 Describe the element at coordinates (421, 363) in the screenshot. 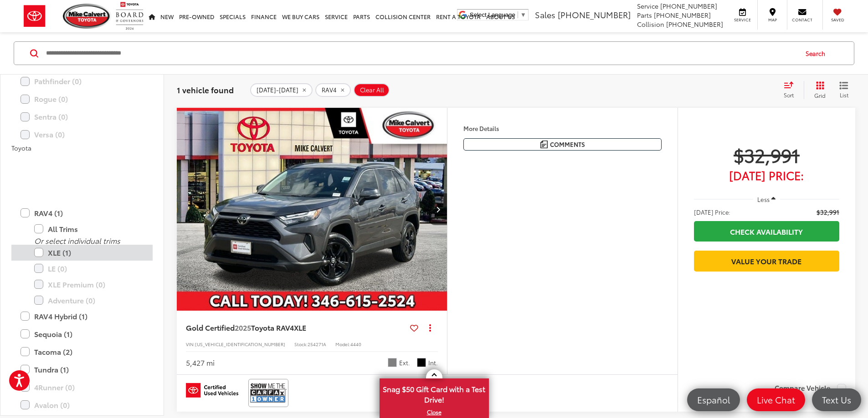

I see `span: Black` at that location.